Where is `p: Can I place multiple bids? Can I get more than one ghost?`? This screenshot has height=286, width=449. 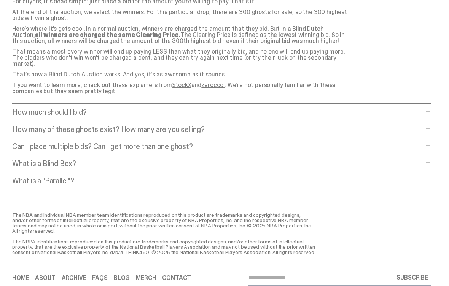 p: Can I place multiple bids? Can I get more than one ghost? is located at coordinates (218, 147).